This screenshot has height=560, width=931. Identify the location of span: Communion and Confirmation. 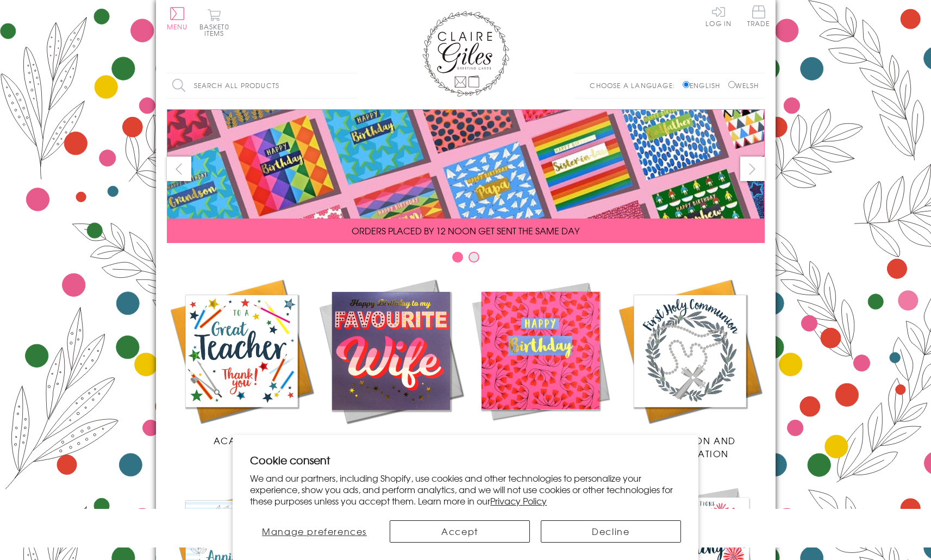
(690, 446).